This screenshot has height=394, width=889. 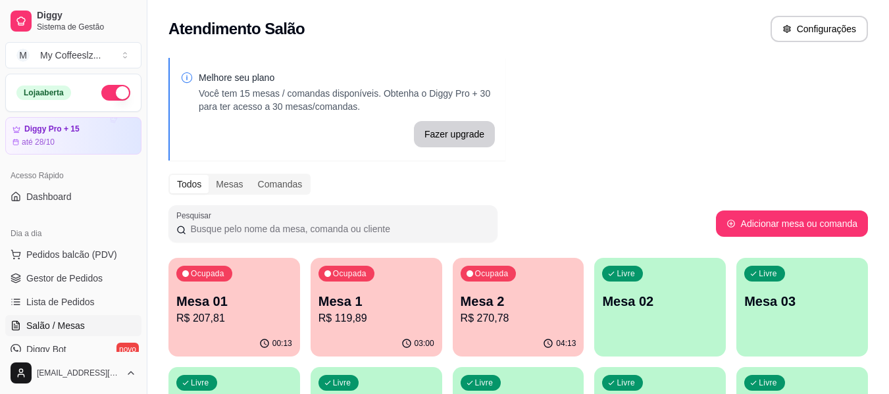 What do you see at coordinates (802, 301) in the screenshot?
I see `p: Mesa 03` at bounding box center [802, 301].